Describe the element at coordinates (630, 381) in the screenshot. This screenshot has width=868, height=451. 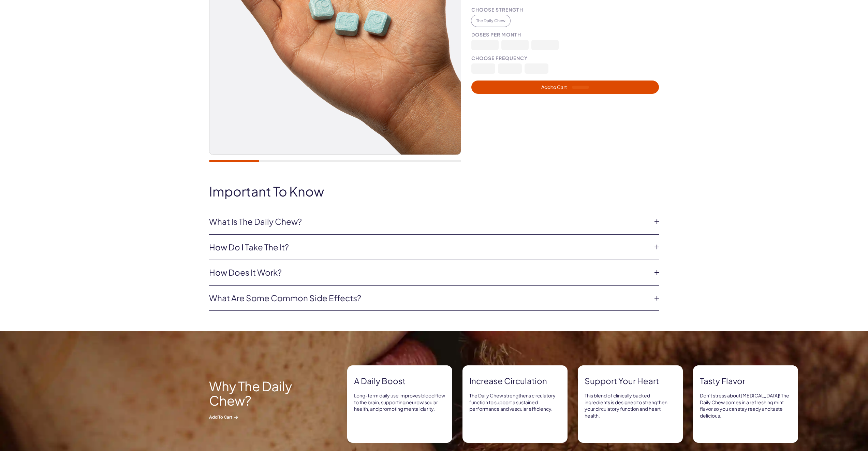
I see `strong: Support Your Heart` at that location.